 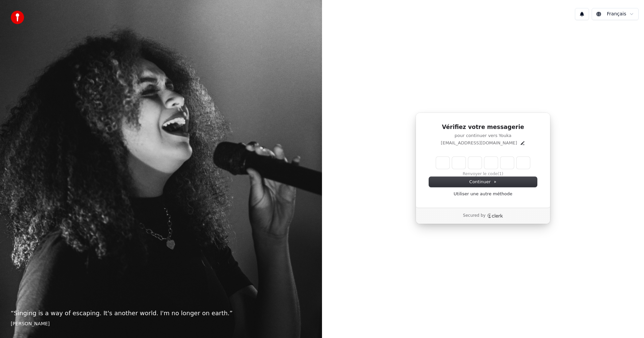 What do you see at coordinates (483, 182) in the screenshot?
I see `span: Continuer` at bounding box center [483, 182].